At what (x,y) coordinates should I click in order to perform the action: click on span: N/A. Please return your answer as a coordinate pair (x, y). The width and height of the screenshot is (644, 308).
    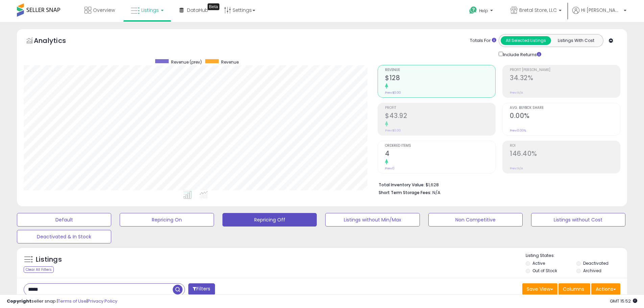
    Looking at the image, I should click on (437, 192).